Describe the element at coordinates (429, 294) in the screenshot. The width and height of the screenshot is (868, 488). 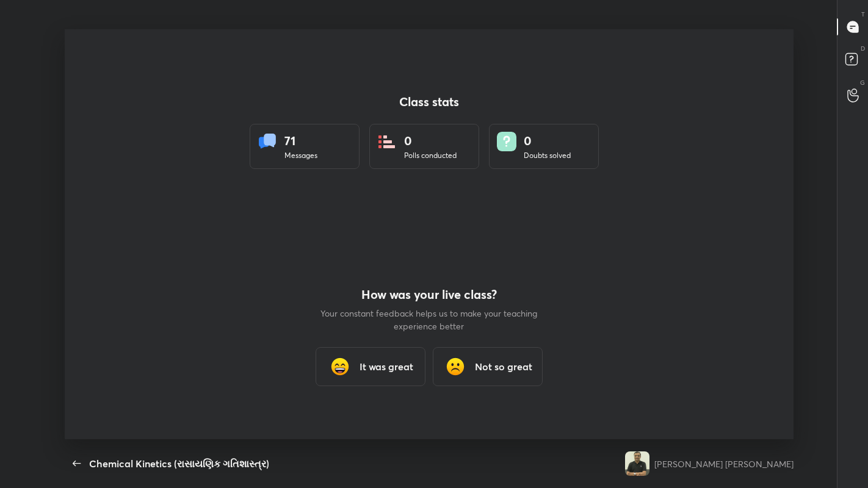
I see `h4: How was your live class?` at that location.